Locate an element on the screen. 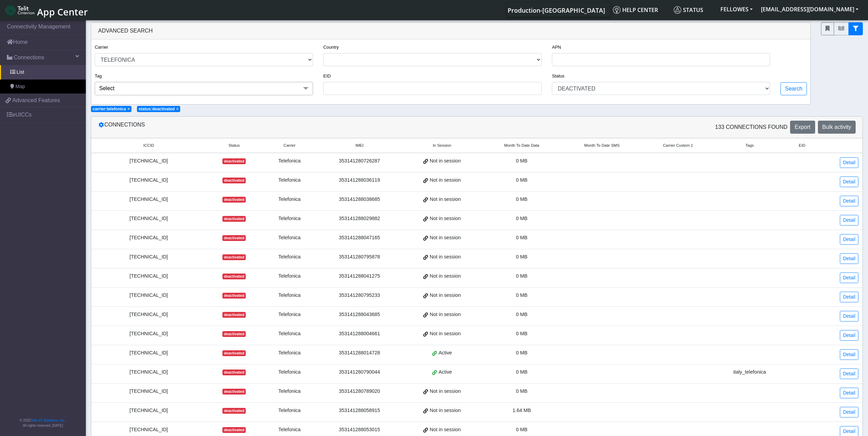 This screenshot has width=868, height=436. span: Carrier Custom 1 is located at coordinates (678, 145).